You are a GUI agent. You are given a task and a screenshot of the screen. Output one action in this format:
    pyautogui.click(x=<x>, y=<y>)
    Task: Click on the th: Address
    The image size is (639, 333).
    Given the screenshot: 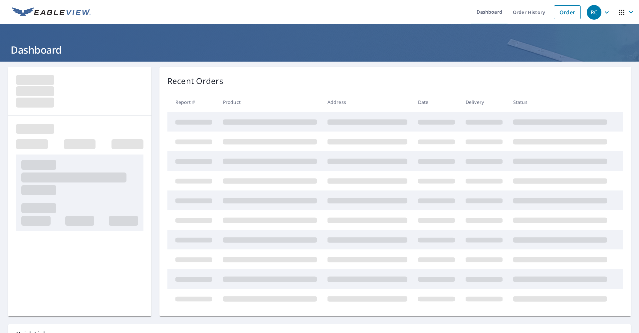 What is the action you would take?
    pyautogui.click(x=367, y=102)
    